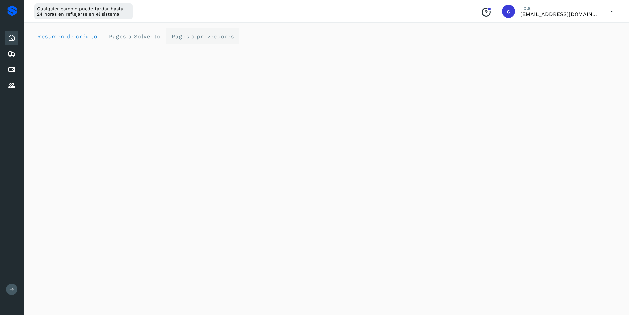 The image size is (629, 315). Describe the element at coordinates (202, 36) in the screenshot. I see `span: Pagos a proveedores` at that location.